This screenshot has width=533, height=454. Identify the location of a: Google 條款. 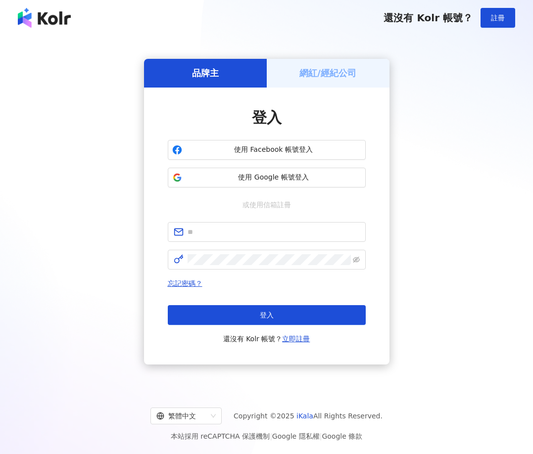
(342, 436).